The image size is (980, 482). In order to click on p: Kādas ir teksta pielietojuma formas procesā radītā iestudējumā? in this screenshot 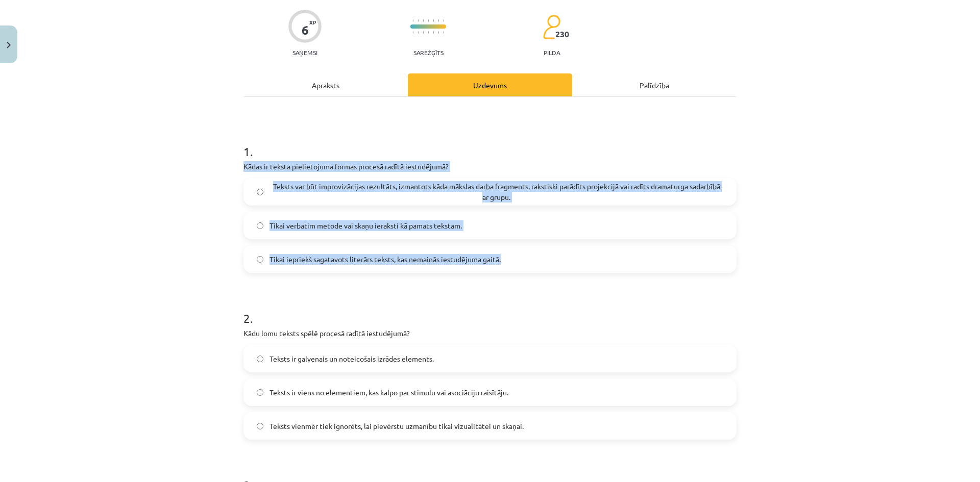, I will do `click(490, 166)`.